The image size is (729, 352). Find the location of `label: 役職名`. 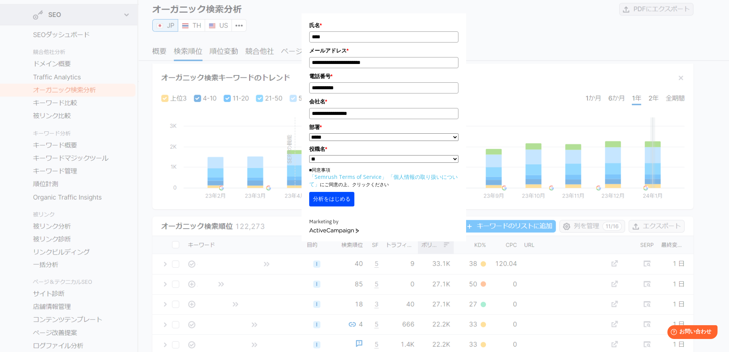

label: 役職名 is located at coordinates (384, 149).